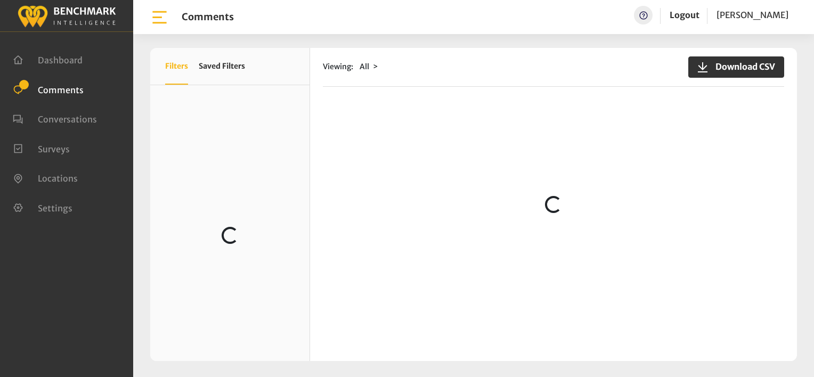 This screenshot has height=377, width=814. Describe the element at coordinates (48, 89) in the screenshot. I see `a: Comments` at that location.